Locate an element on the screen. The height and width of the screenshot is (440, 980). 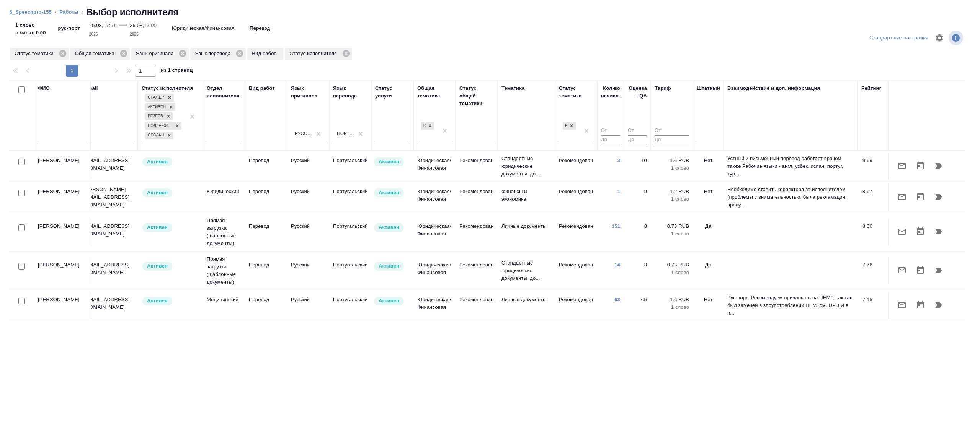
a: Работы is located at coordinates (69, 12).